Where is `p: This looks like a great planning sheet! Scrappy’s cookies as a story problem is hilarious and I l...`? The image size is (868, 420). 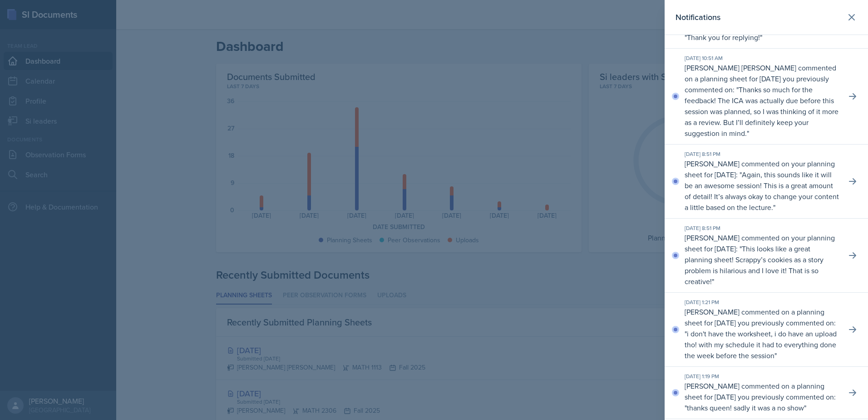
p: This looks like a great planning sheet! Scrappy’s cookies as a story problem is hilarious and I l... is located at coordinates (754, 265).